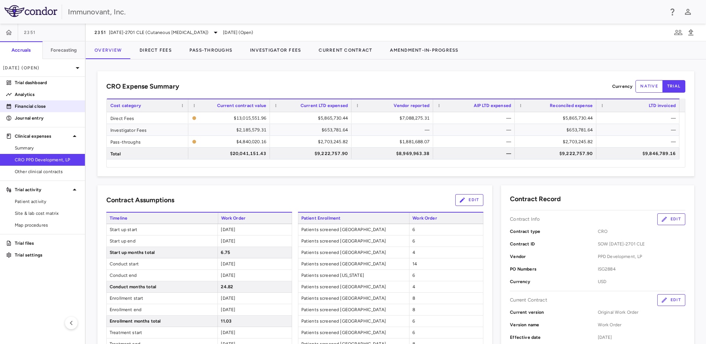 The width and height of the screenshot is (706, 344). Describe the element at coordinates (30, 32) in the screenshot. I see `span: 2351` at that location.